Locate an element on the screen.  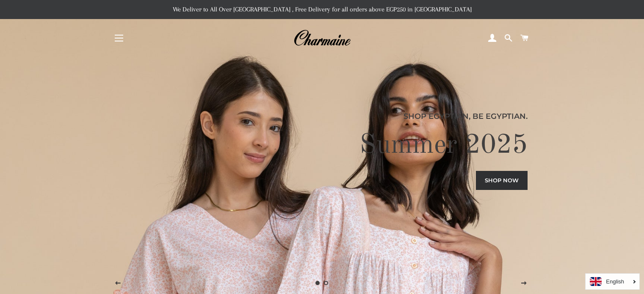
button: Previous slide is located at coordinates (118, 284).